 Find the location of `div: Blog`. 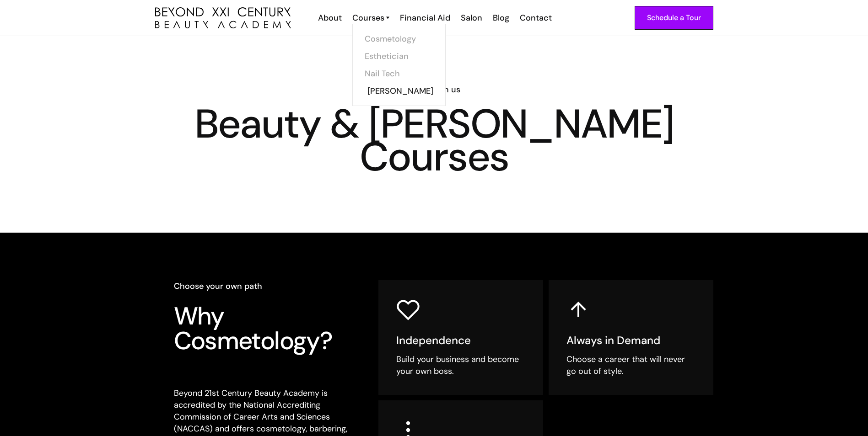

div: Blog is located at coordinates (501, 18).